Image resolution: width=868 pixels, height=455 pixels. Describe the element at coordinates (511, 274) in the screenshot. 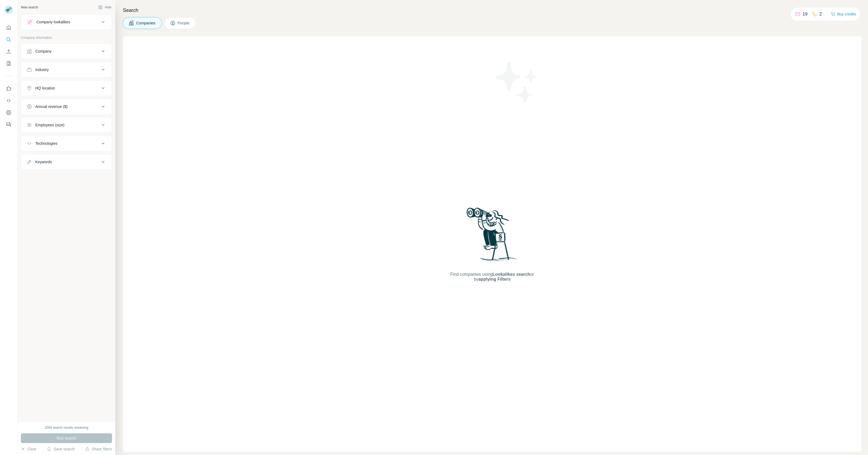

I see `span: Lookalikes search` at that location.